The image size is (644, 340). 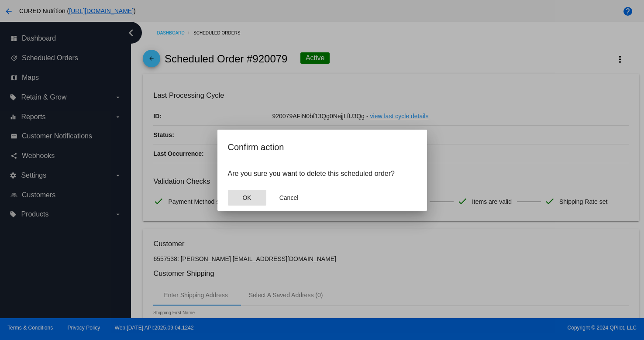 What do you see at coordinates (246, 198) in the screenshot?
I see `span: OK` at bounding box center [246, 198].